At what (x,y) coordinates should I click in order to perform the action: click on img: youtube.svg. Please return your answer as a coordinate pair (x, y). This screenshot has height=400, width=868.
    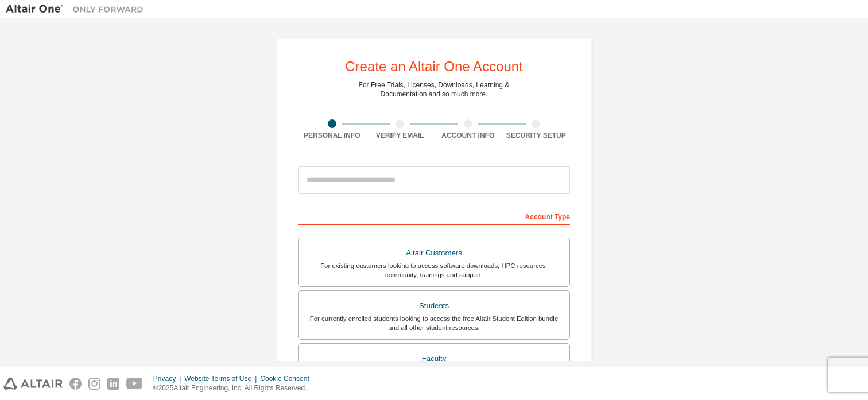
    Looking at the image, I should click on (134, 383).